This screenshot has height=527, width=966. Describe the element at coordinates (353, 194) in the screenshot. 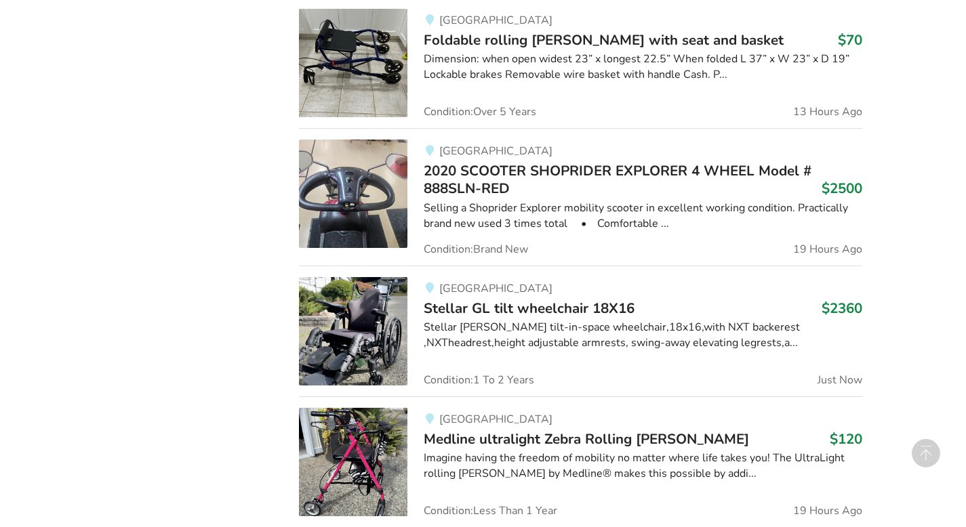

I see `img: mobility-2020 scooter shoprider explorer 4 wheel model # 888sln-red` at that location.